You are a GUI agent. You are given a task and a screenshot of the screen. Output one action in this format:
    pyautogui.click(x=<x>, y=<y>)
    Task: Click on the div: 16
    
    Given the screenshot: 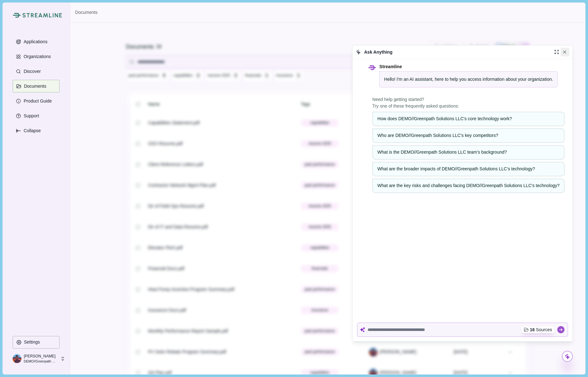 What is the action you would take?
    pyautogui.click(x=159, y=47)
    